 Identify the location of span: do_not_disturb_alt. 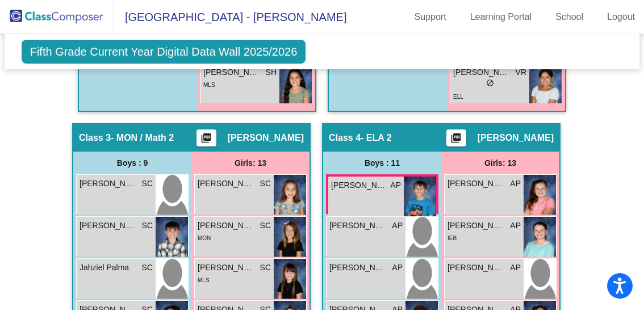
(490, 83).